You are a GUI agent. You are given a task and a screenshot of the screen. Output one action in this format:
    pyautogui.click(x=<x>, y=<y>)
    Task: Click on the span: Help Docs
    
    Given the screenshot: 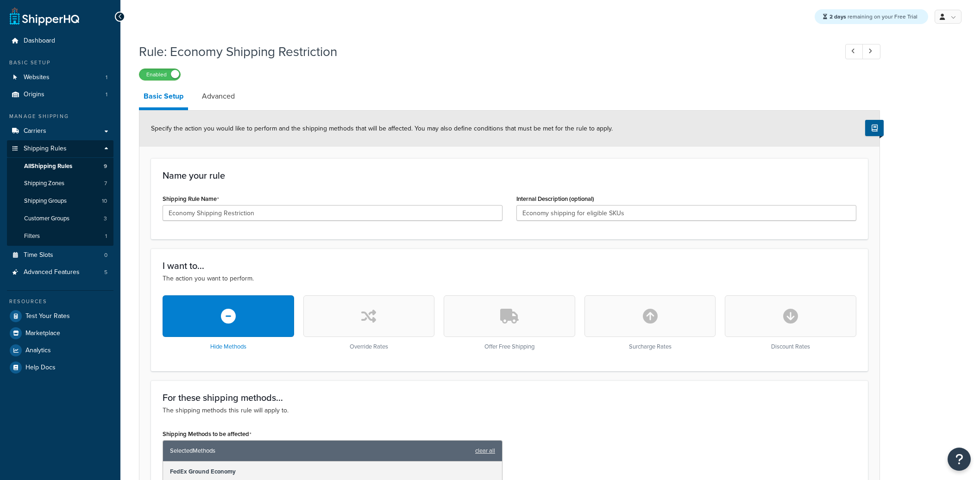 What is the action you would take?
    pyautogui.click(x=40, y=368)
    